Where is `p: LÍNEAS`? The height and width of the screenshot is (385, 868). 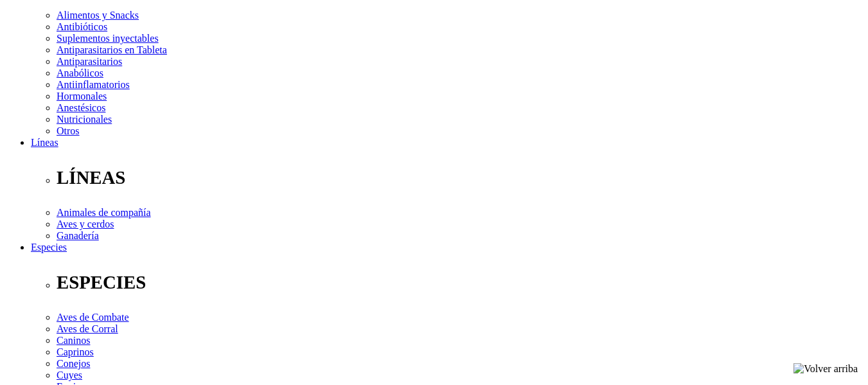 p: LÍNEAS is located at coordinates (460, 177).